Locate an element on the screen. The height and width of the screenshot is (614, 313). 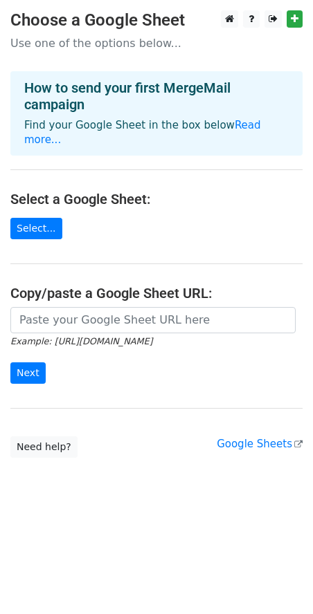
a: Google Sheets is located at coordinates (259, 444).